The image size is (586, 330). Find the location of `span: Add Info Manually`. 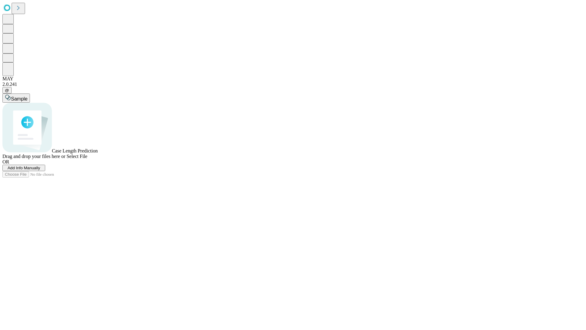

span: Add Info Manually is located at coordinates (24, 168).